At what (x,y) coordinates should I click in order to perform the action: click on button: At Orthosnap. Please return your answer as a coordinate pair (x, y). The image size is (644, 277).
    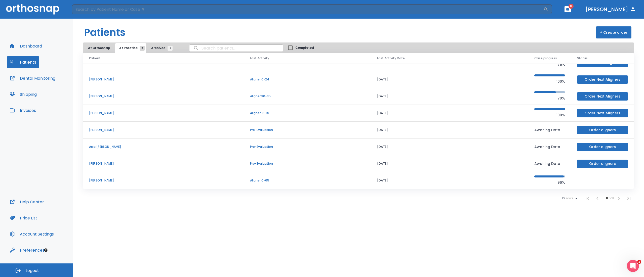
    Looking at the image, I should click on (99, 48).